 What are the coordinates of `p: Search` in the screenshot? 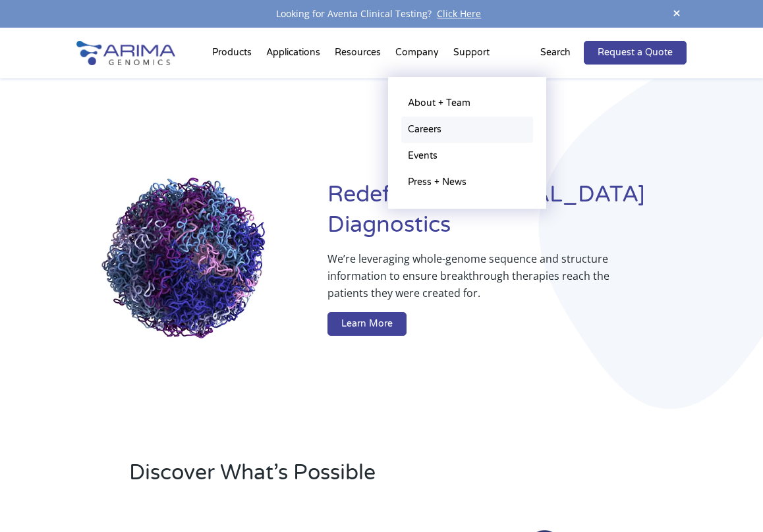 It's located at (555, 53).